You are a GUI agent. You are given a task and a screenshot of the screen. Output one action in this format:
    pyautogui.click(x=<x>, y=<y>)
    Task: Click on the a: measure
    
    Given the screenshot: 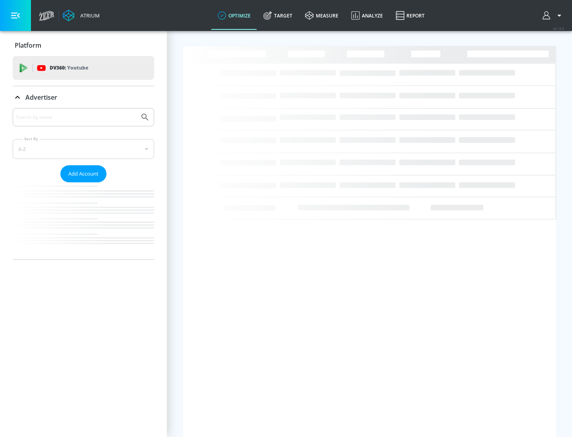 What is the action you would take?
    pyautogui.click(x=322, y=15)
    